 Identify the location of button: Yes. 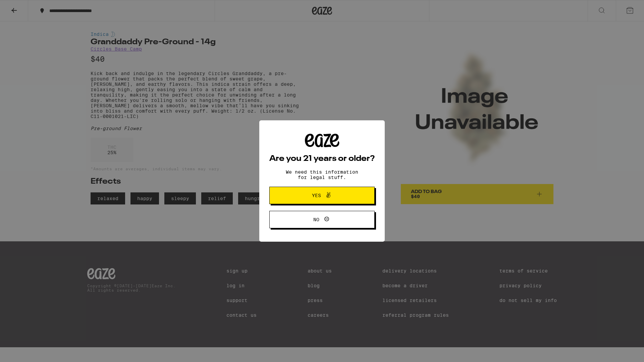
(322, 195).